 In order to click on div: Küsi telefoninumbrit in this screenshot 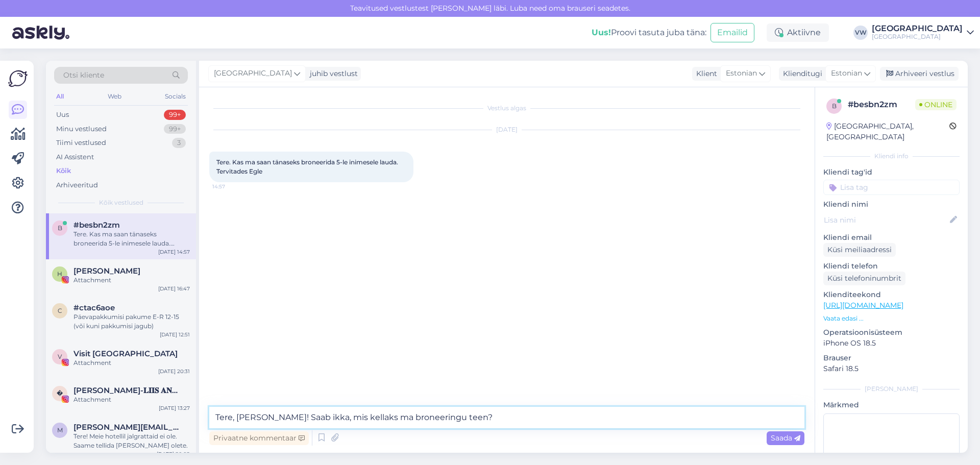, I will do `click(864, 278)`.